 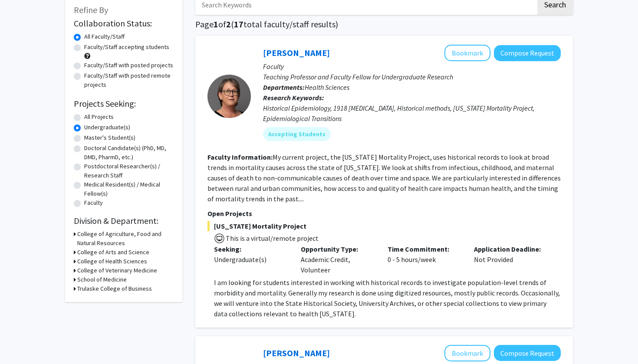 I want to click on span: Refine By, so click(x=91, y=10).